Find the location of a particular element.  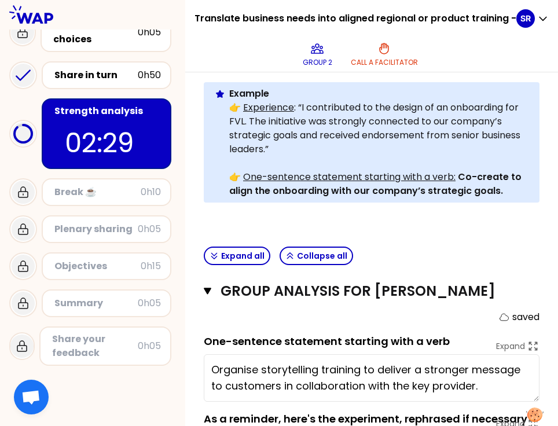

button: Expand all is located at coordinates (237, 256).